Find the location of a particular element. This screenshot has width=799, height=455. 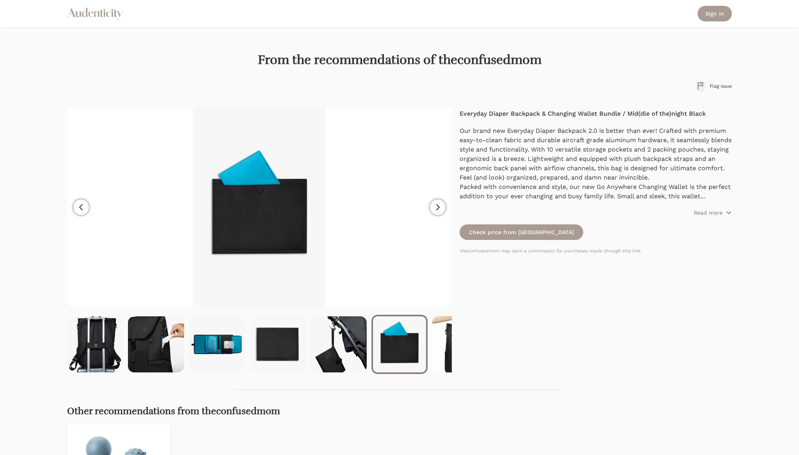

a: Sign in is located at coordinates (714, 14).